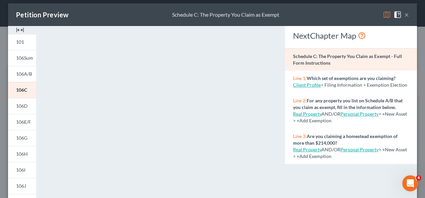  Describe the element at coordinates (42, 15) in the screenshot. I see `div: Petition Preview` at that location.